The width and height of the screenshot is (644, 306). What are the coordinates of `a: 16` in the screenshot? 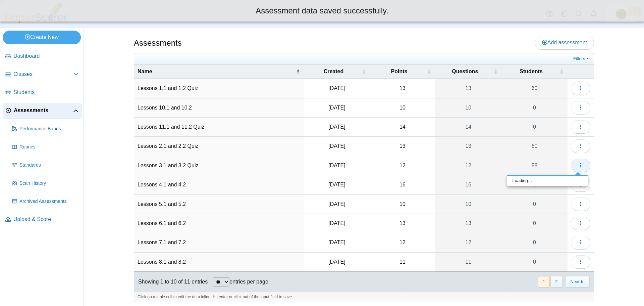 It's located at (468, 185).